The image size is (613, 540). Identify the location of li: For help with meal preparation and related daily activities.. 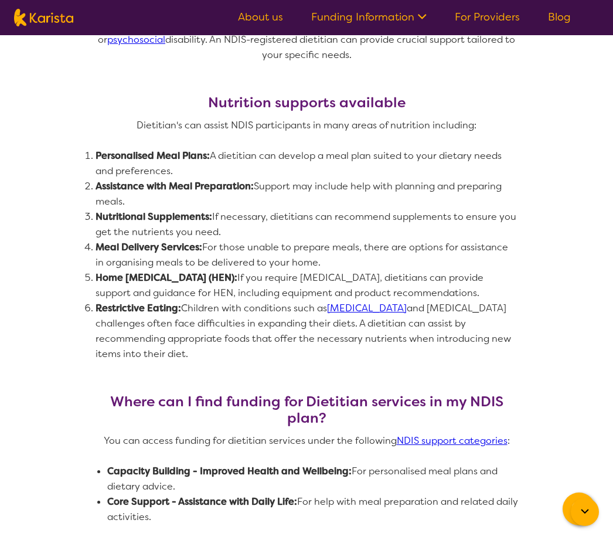
(318, 509).